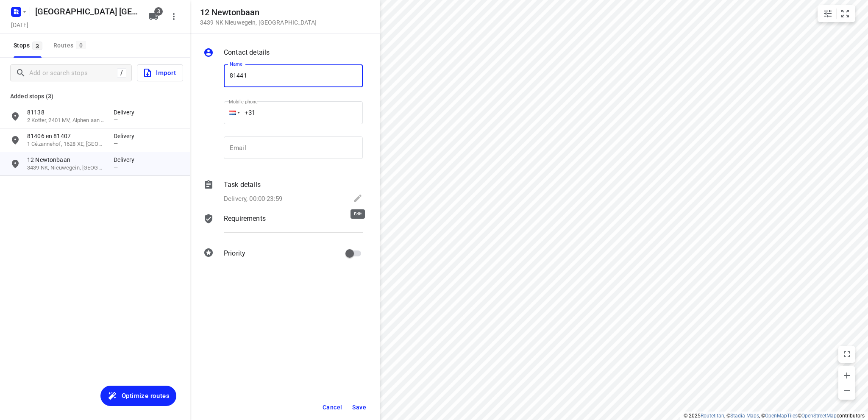 This screenshot has width=868, height=420. I want to click on button: More, so click(174, 17).